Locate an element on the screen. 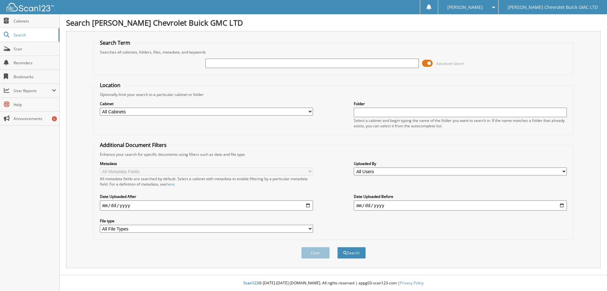 This screenshot has width=607, height=291. div: All metadata fields are searched by default. Select a cabinet with metadata to enable filtering b... is located at coordinates (207, 181).